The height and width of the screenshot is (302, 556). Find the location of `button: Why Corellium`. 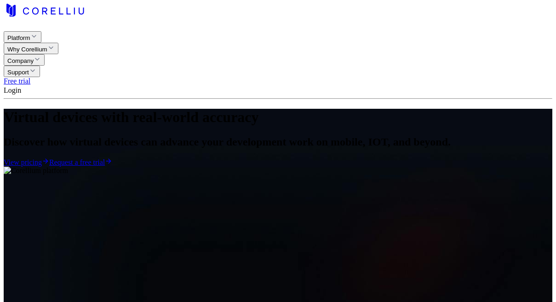

button: Why Corellium is located at coordinates (31, 48).